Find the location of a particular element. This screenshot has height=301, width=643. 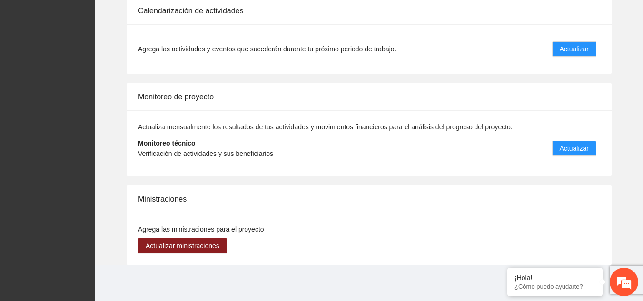

span: Actualiza mensualmente los resultados de tus actividades y movimientos financieros para el anális... is located at coordinates (325, 127).